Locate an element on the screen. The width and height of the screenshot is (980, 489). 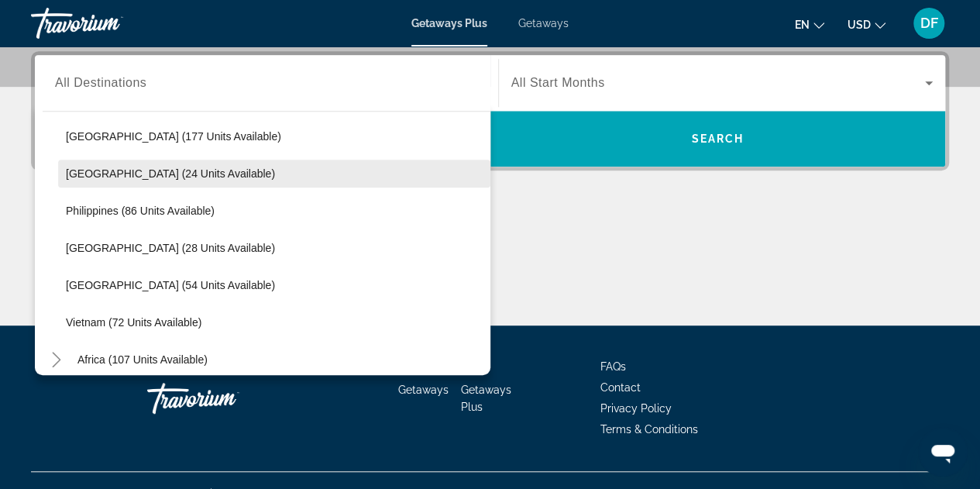
span: FAQs is located at coordinates (613, 367).